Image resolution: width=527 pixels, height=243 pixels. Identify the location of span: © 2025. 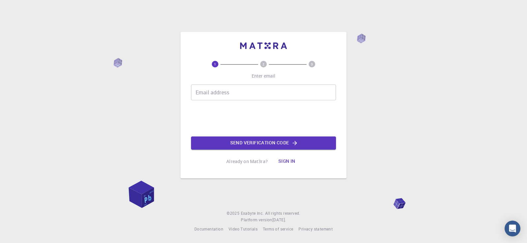
(234, 214).